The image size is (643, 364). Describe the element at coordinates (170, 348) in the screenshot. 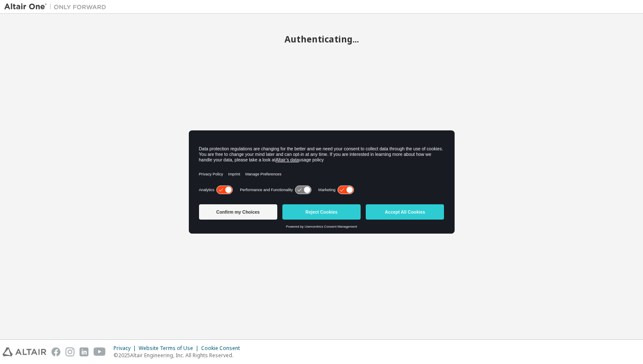

I see `div: Website Terms of Use` at that location.